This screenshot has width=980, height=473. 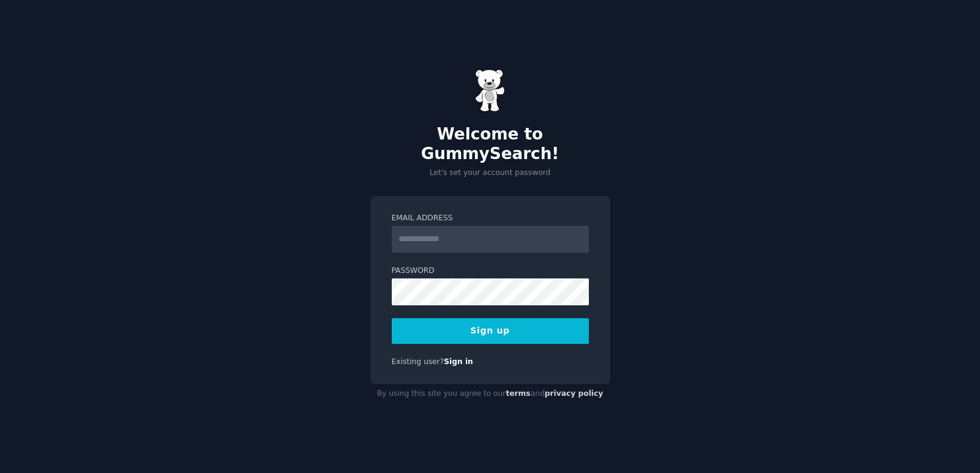 What do you see at coordinates (490, 271) in the screenshot?
I see `label: Password` at bounding box center [490, 271].